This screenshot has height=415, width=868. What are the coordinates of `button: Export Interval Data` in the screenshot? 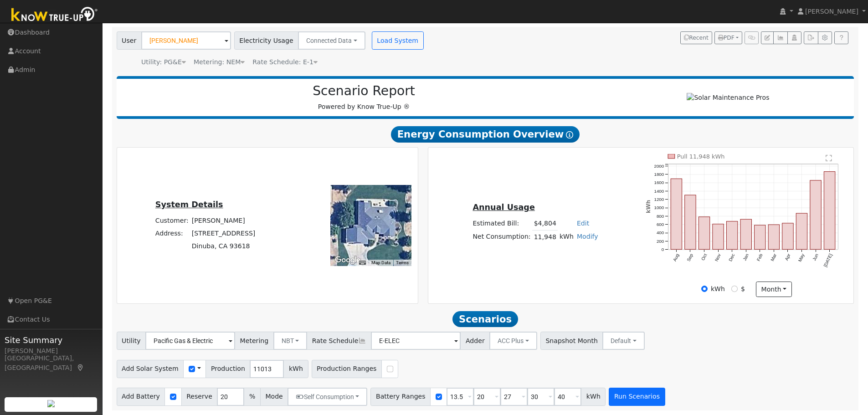 It's located at (810, 38).